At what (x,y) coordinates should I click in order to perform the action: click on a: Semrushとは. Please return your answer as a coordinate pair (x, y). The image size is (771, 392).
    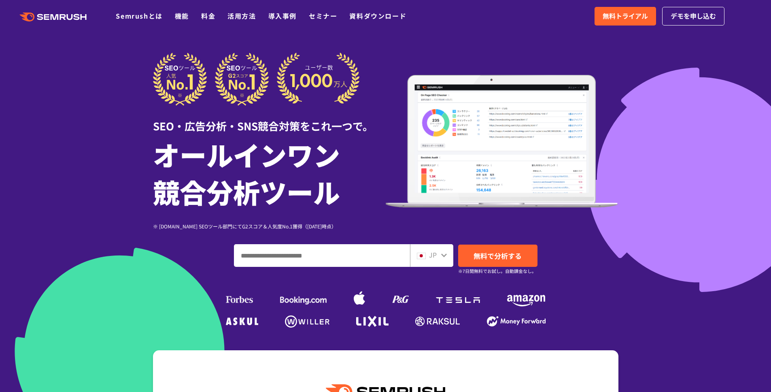
    Looking at the image, I should click on (139, 16).